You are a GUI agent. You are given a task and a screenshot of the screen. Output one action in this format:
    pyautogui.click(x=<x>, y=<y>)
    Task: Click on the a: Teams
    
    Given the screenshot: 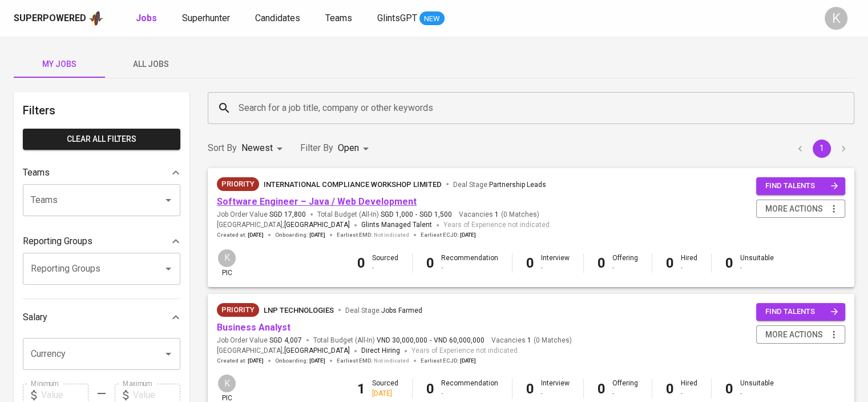 What is the action you would take?
    pyautogui.click(x=340, y=18)
    